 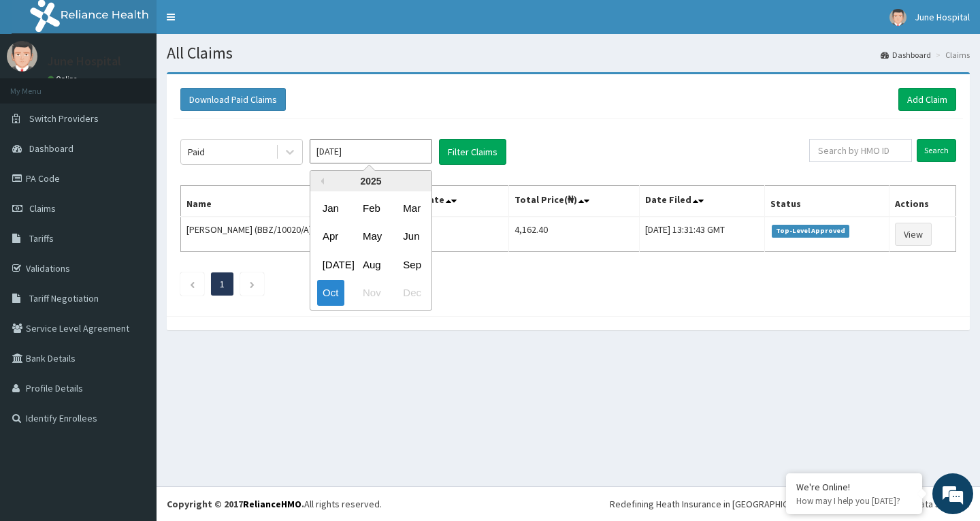 What do you see at coordinates (854, 487) in the screenshot?
I see `div: We're Online!` at bounding box center [854, 487].